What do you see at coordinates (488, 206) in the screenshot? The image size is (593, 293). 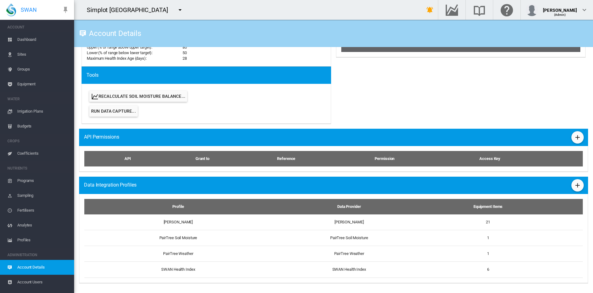 I see `th: Equipment Items` at bounding box center [488, 206].